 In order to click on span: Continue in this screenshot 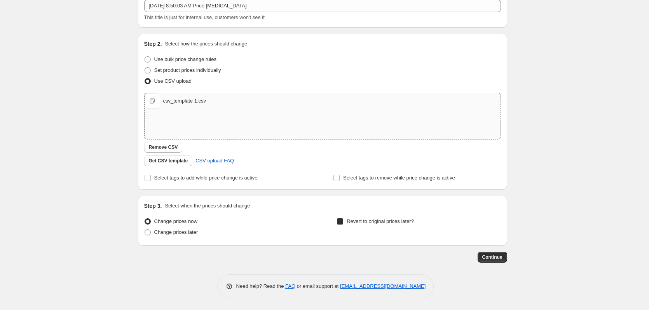, I will do `click(493, 257)`.